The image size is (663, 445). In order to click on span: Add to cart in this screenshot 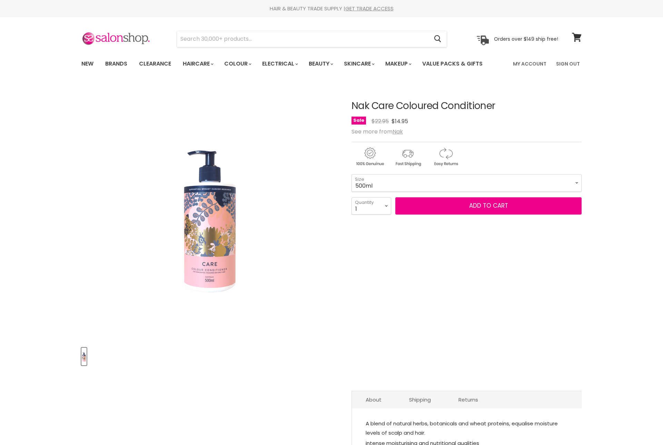, I will do `click(488, 206)`.